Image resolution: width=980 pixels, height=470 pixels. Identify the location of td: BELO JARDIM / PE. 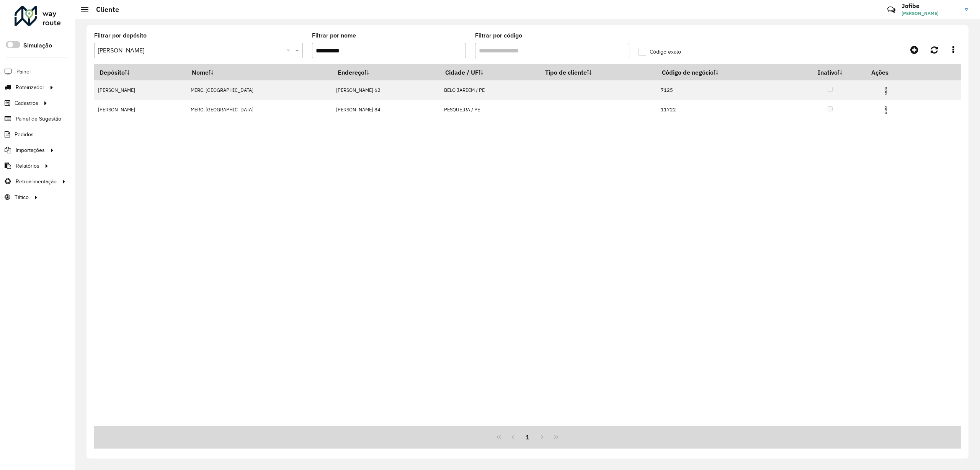
(490, 90).